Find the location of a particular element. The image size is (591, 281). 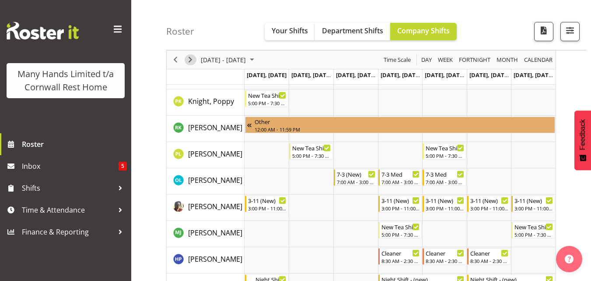

td: Knight, Poppy resource is located at coordinates (206, 102).